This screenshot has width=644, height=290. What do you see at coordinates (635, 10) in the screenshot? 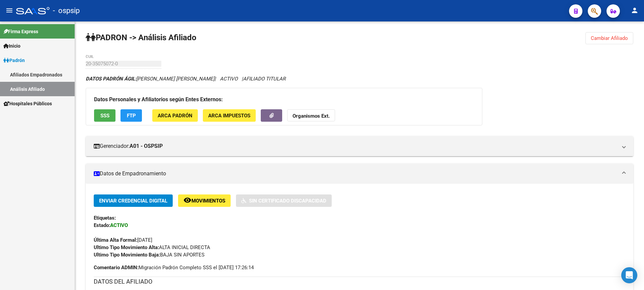
I see `mat-icon: person` at bounding box center [635, 10].